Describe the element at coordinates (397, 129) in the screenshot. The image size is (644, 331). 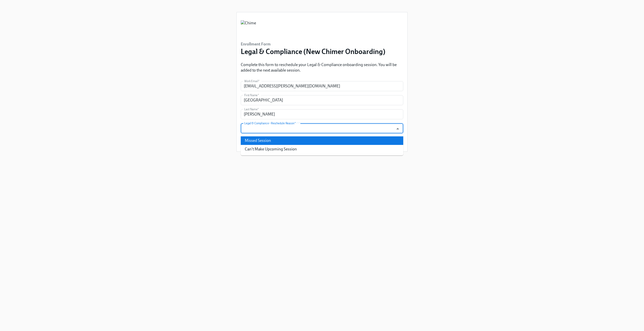
I see `button: Close` at that location.